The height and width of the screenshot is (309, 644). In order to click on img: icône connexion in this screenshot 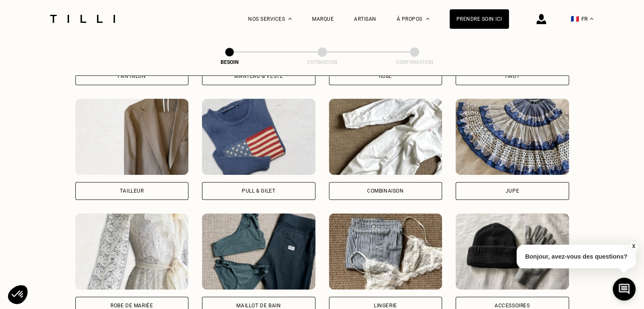, I will do `click(541, 19)`.